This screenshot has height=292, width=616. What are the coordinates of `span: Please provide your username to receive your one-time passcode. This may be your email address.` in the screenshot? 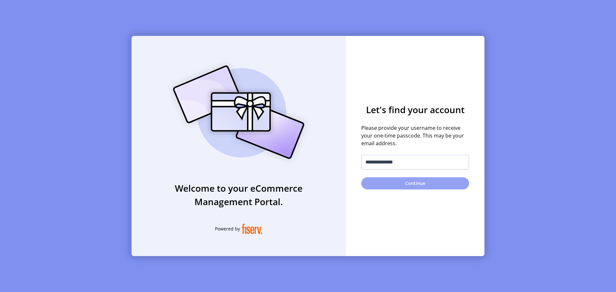 It's located at (415, 136).